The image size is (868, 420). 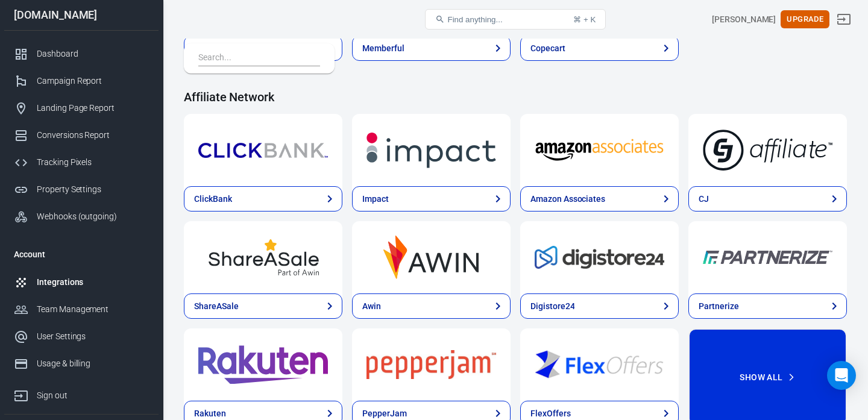 What do you see at coordinates (431, 364) in the screenshot?
I see `a: PepperJam` at bounding box center [431, 364].